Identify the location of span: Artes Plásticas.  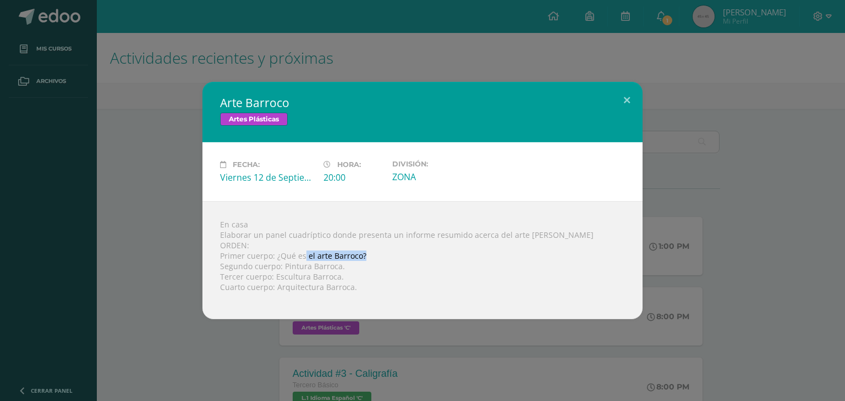
(254, 119).